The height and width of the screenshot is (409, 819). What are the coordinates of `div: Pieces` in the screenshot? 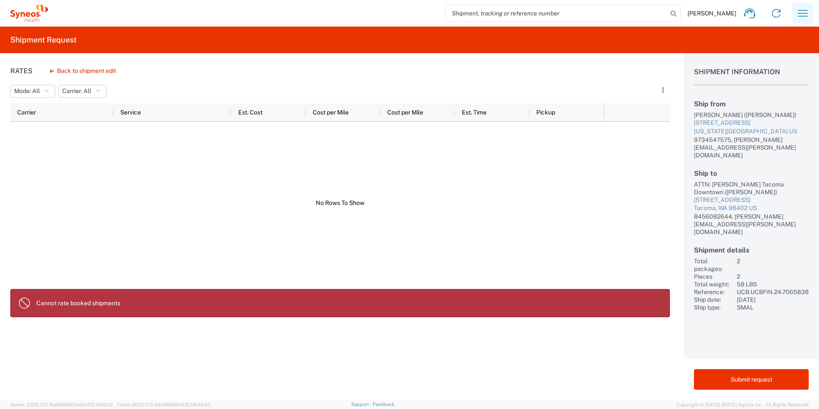 It's located at (713, 276).